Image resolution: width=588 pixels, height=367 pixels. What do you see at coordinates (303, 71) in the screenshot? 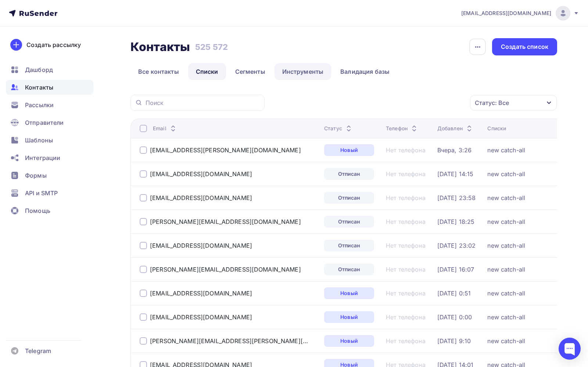
I see `a: Инструменты` at bounding box center [303, 71].